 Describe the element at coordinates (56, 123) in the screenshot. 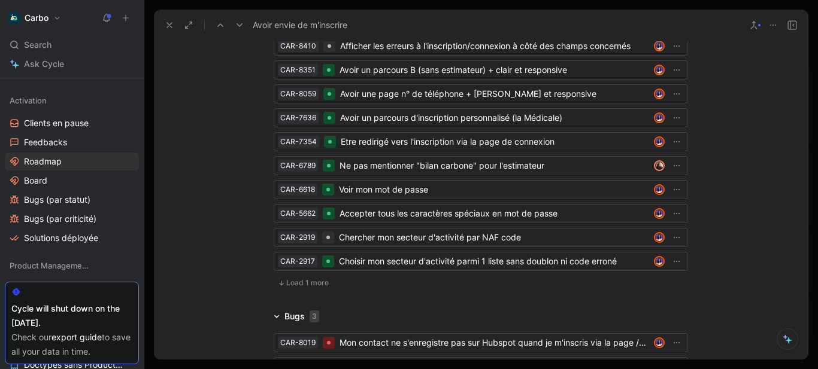

I see `span: Clients en pause` at that location.